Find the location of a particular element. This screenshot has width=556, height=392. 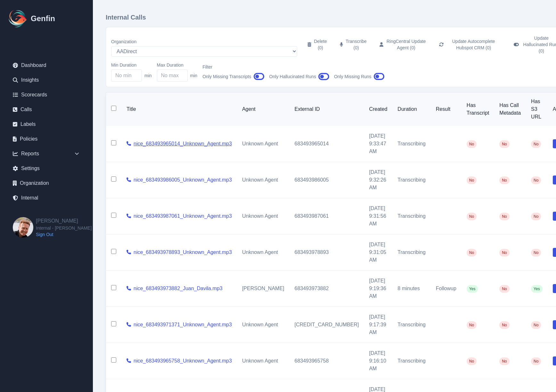

a: Calls is located at coordinates (47, 109).